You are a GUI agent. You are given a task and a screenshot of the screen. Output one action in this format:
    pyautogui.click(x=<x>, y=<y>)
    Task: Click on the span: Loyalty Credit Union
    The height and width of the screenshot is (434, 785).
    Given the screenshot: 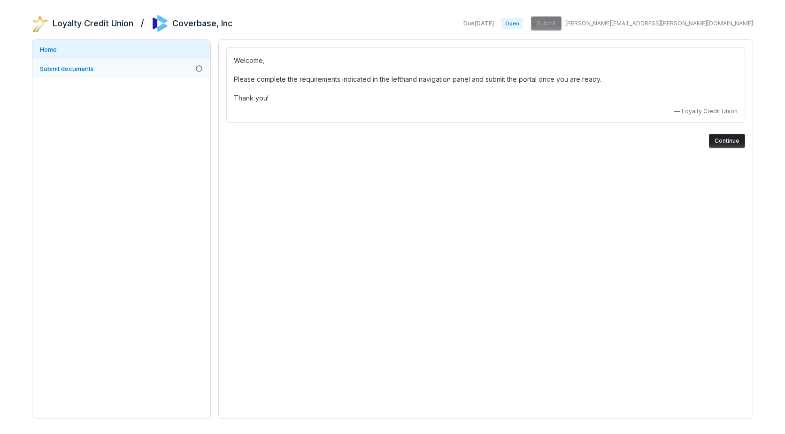 What is the action you would take?
    pyautogui.click(x=709, y=111)
    